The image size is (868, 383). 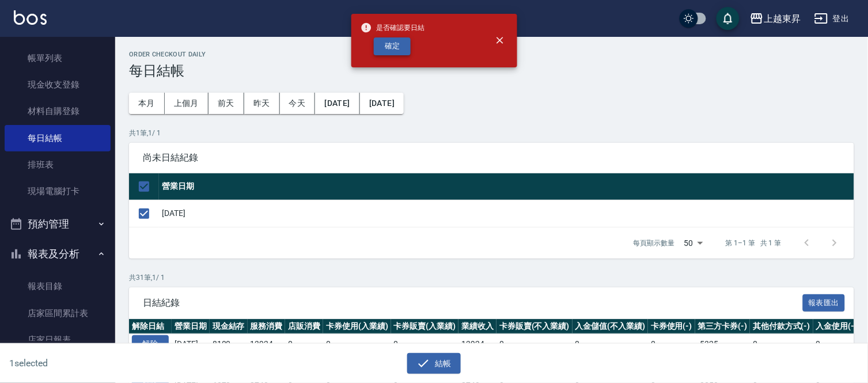 I want to click on span: 尚未日結紀錄, so click(x=491, y=158).